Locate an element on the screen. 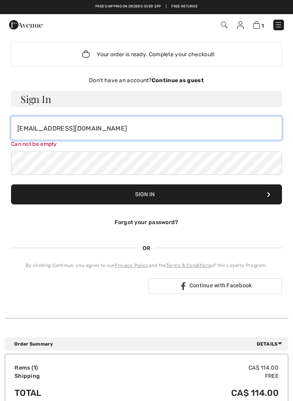 This screenshot has height=401, width=293. img: Shopping Bag is located at coordinates (256, 25).